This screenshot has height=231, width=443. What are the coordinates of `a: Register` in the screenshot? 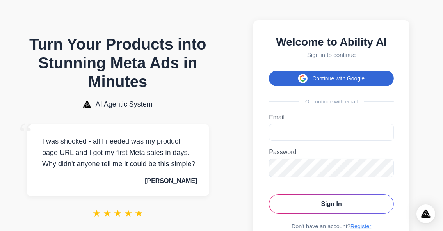 It's located at (361, 227).